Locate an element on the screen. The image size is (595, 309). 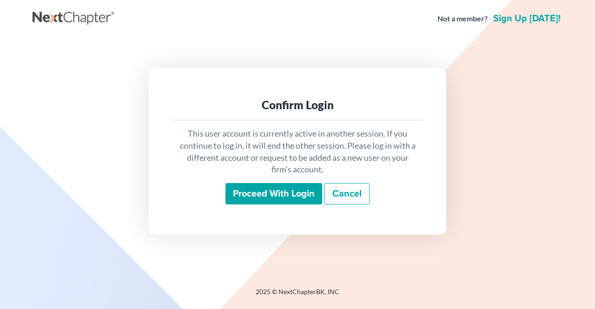
strong: Not a member? is located at coordinates (462, 19).